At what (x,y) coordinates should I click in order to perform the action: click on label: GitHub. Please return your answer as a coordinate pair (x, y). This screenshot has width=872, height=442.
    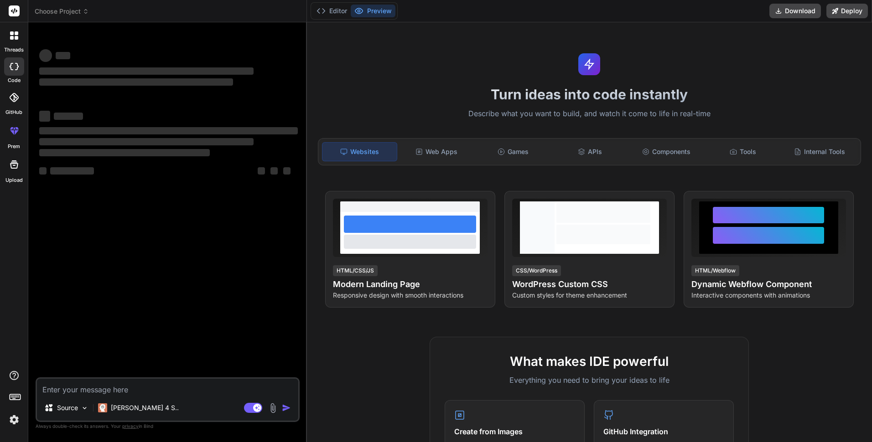
    Looking at the image, I should click on (14, 112).